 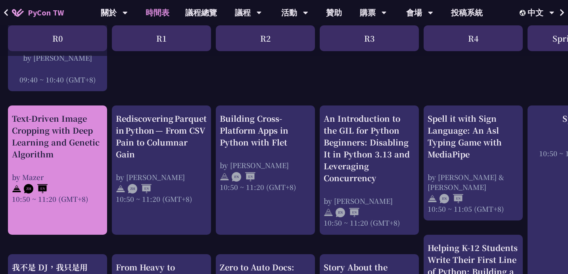 I want to click on div: R2, so click(x=266, y=38).